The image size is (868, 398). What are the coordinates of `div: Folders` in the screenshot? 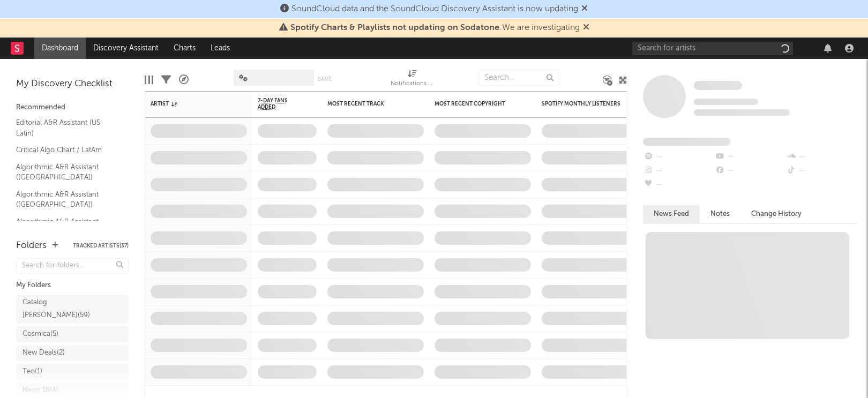 It's located at (31, 246).